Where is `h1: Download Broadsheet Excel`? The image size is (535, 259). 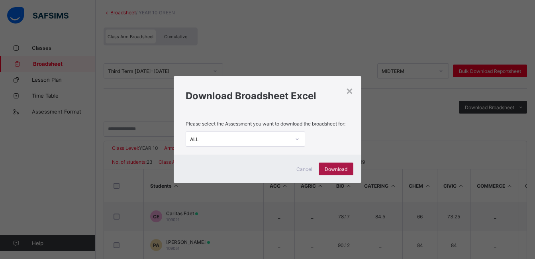 h1: Download Broadsheet Excel is located at coordinates (267, 96).